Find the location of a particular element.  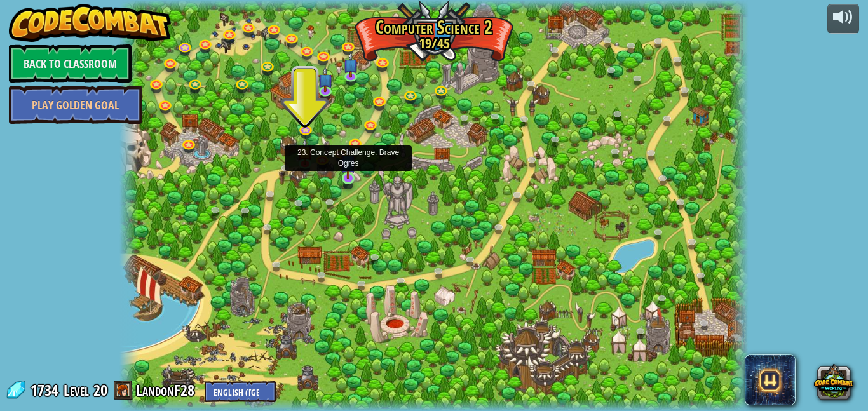

img: level-banner-started.png is located at coordinates (305, 152).